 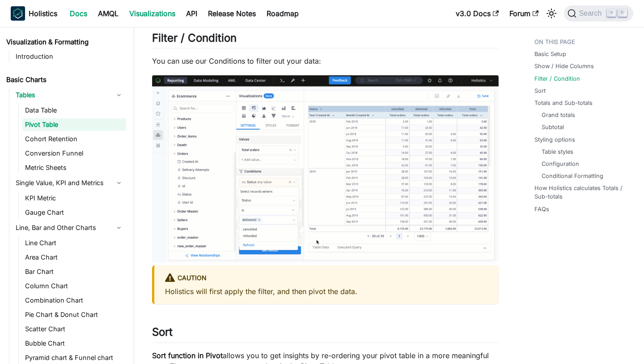 I want to click on a: Column Chart, so click(x=74, y=286).